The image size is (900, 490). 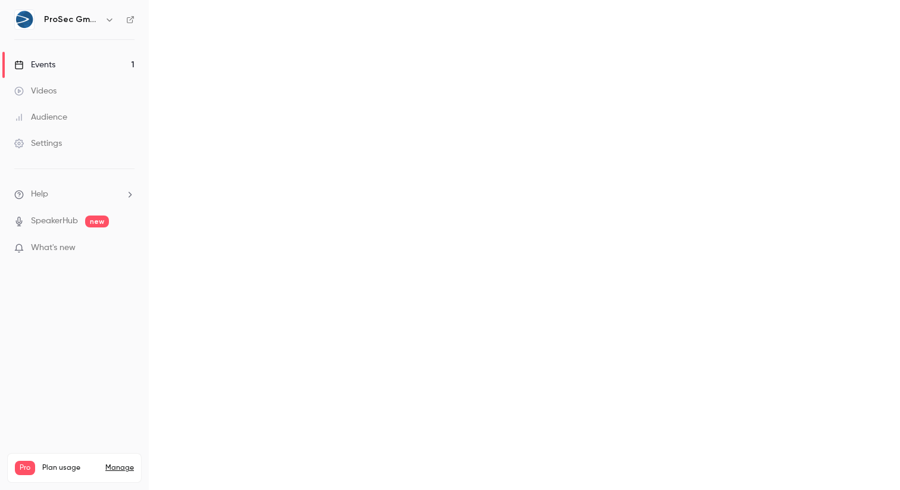 I want to click on a: Manage, so click(x=120, y=468).